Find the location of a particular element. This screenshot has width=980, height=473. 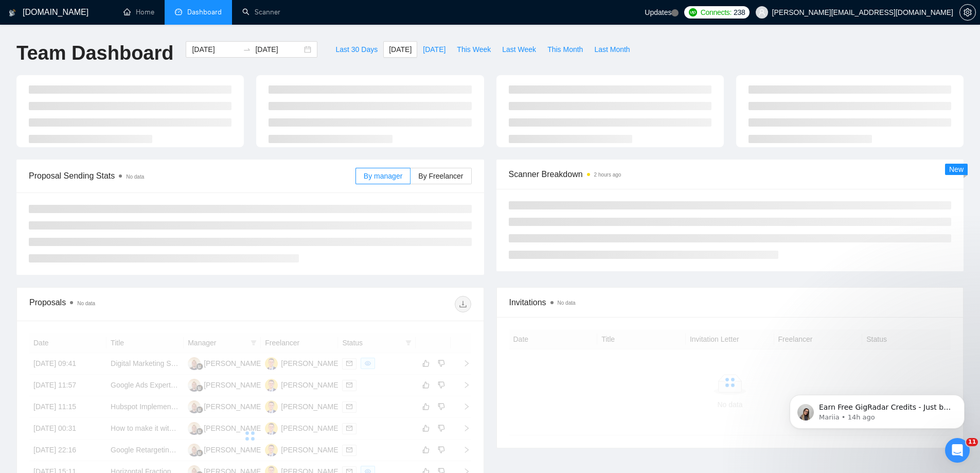

p: Earn Free GigRadar Credits - Just by Sharing Your Story! 💬 Want more credits for sending proposal... is located at coordinates (112, 34).